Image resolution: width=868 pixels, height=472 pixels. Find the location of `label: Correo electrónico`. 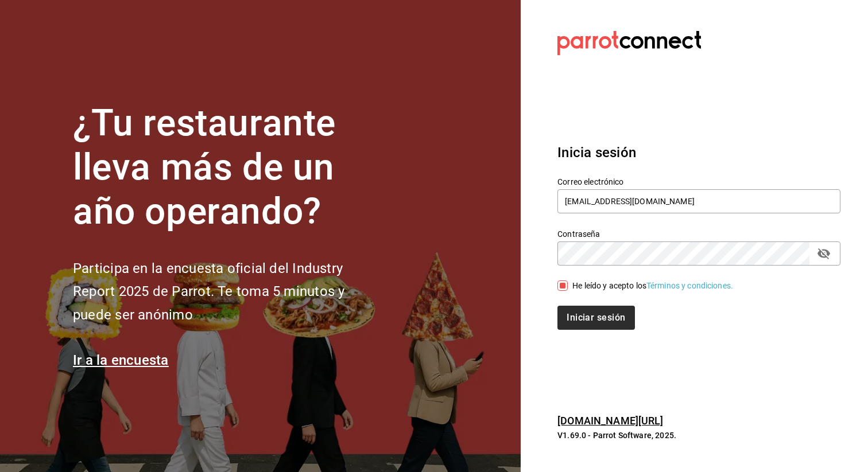

label: Correo electrónico is located at coordinates (699, 182).